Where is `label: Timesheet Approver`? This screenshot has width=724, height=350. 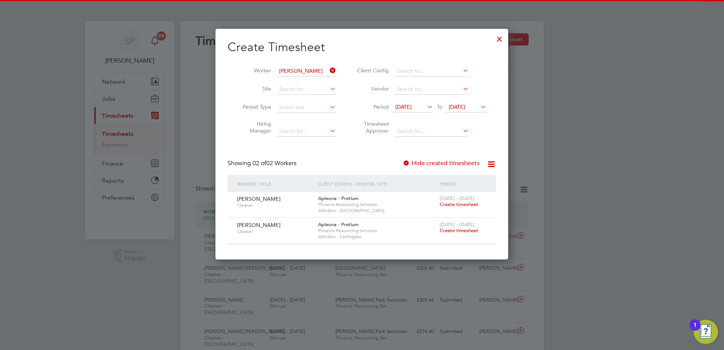 label: Timesheet Approver is located at coordinates (372, 127).